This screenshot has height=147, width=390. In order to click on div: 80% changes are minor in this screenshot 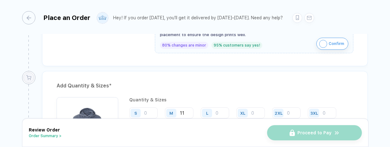, I will do `click(184, 45)`.